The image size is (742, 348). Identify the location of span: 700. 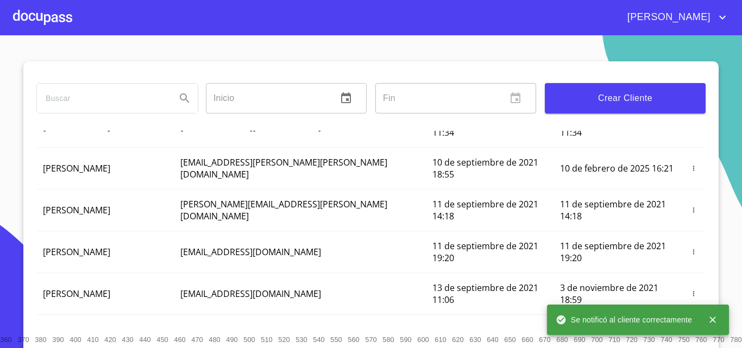
(596, 339).